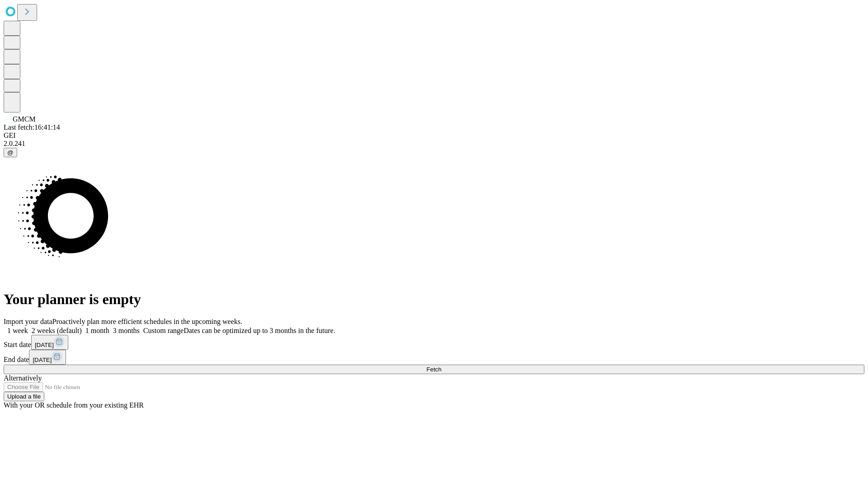 The width and height of the screenshot is (868, 488). I want to click on span: 1 week, so click(18, 330).